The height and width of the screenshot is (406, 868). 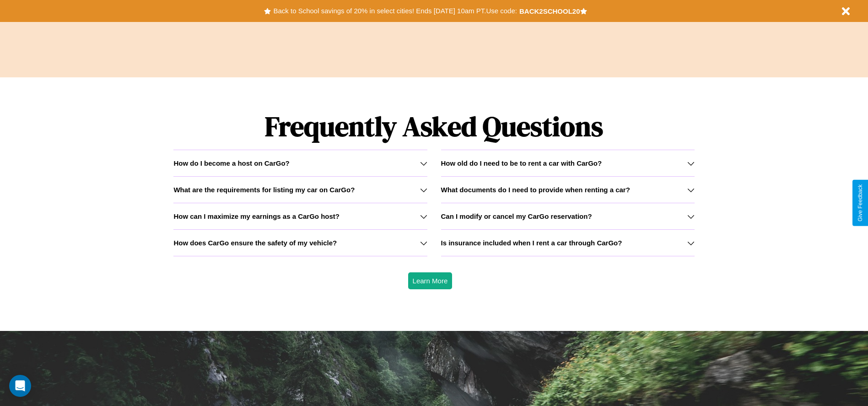 I want to click on h3: What are the requirements for listing my car on CarGo?, so click(x=264, y=189).